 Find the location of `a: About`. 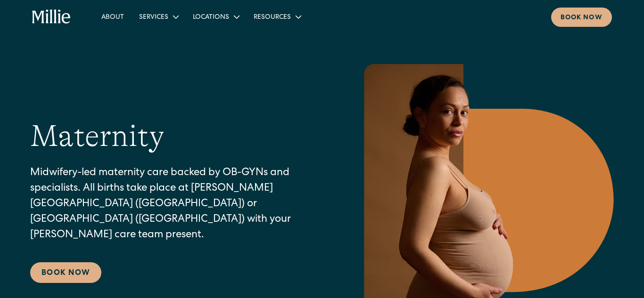

a: About is located at coordinates (113, 17).